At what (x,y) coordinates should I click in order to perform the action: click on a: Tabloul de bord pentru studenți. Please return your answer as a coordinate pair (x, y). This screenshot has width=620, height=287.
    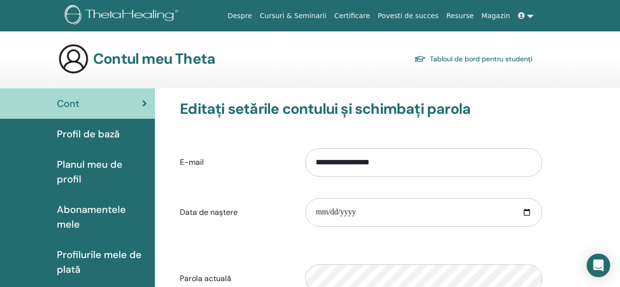
    Looking at the image, I should click on (473, 59).